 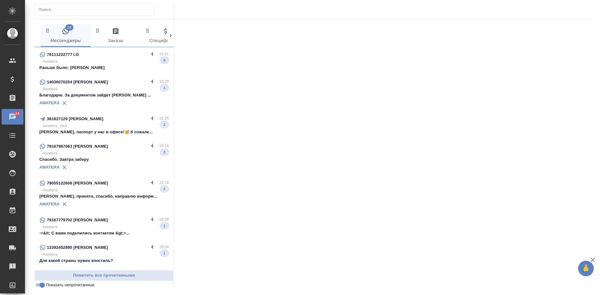 I want to click on span: Мессенджеры, so click(x=66, y=36).